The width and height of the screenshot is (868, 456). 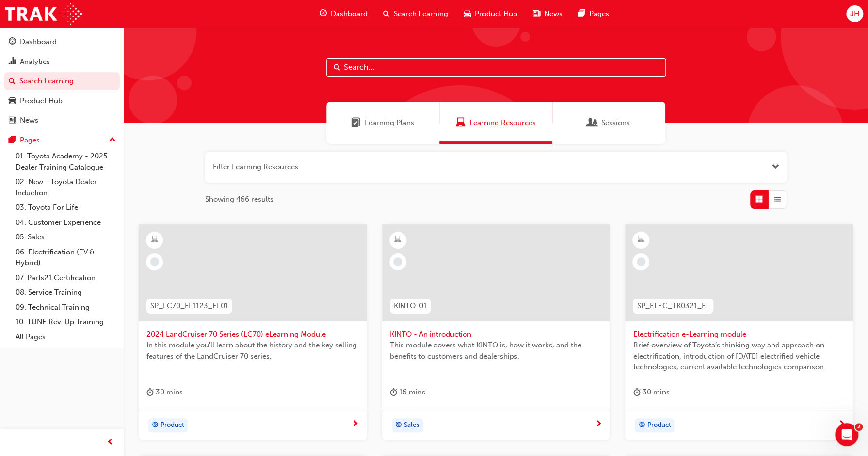 I want to click on a: News, so click(x=62, y=120).